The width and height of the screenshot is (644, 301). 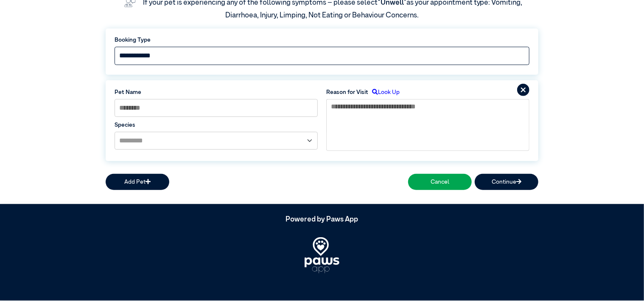 I want to click on button: Add Pet, so click(x=137, y=181).